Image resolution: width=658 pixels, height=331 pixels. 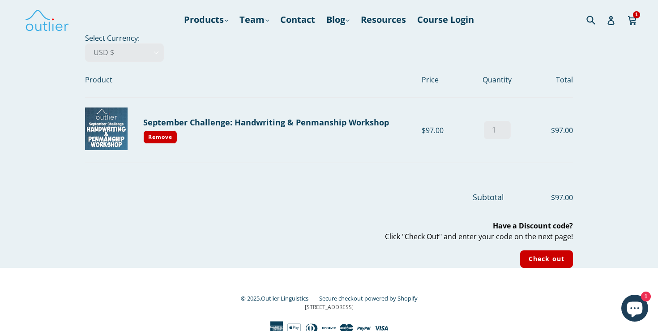 I want to click on a: Outlier Linguistics, so click(x=285, y=298).